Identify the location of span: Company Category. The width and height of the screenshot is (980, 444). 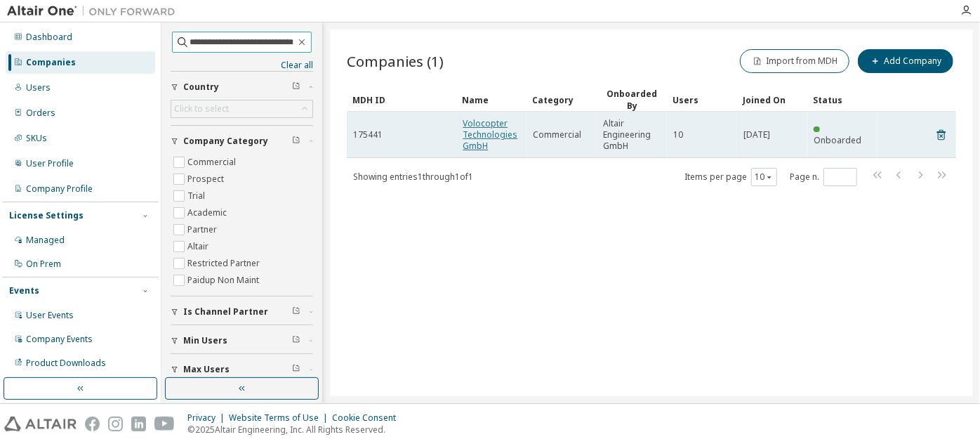
(225, 142).